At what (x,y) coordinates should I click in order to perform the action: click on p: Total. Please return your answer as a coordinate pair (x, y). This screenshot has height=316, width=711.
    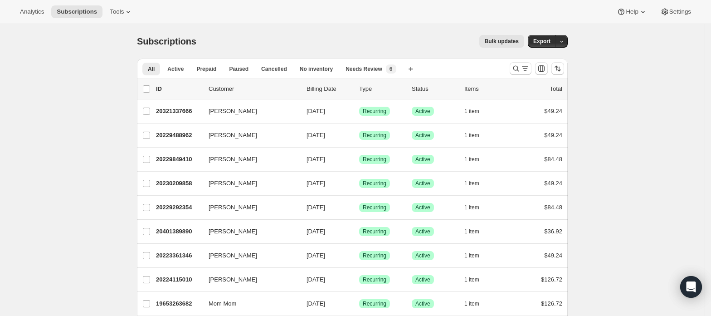
    Looking at the image, I should click on (556, 89).